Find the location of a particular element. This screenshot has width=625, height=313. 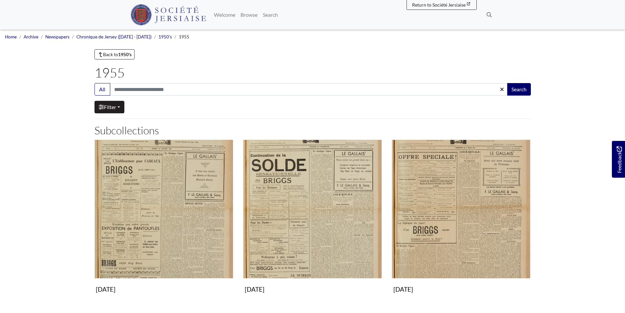

a: Would you like to provide feedback? is located at coordinates (618, 159).